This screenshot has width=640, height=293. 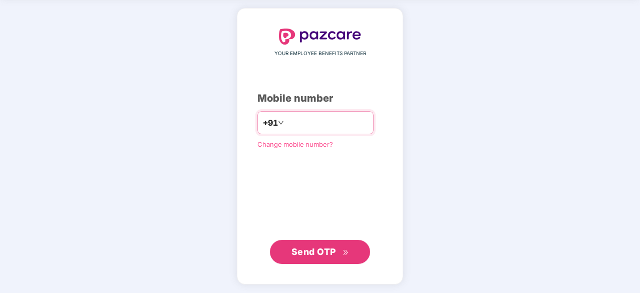 I want to click on div: Mobile number, so click(x=320, y=98).